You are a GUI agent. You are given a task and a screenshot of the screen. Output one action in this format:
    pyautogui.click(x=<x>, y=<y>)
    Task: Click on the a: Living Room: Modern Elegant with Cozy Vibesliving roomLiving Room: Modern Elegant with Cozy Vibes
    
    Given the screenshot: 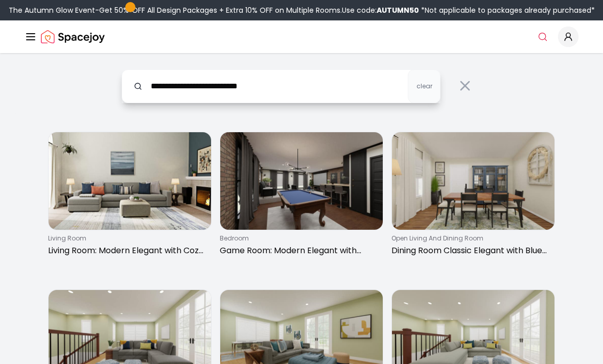 What is the action you would take?
    pyautogui.click(x=130, y=196)
    